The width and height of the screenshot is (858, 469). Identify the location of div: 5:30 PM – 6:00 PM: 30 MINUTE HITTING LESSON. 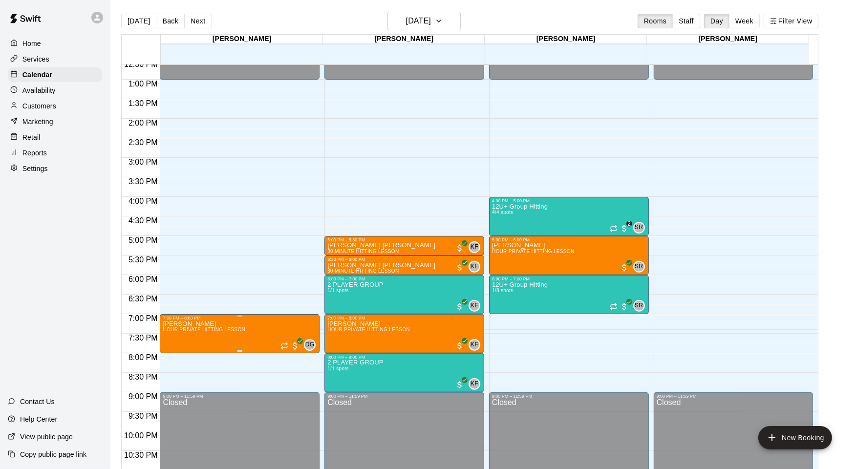
(404, 265).